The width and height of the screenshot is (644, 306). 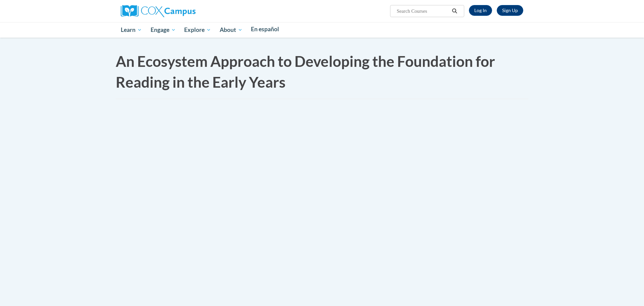 What do you see at coordinates (265, 29) in the screenshot?
I see `a: En español` at bounding box center [265, 29].